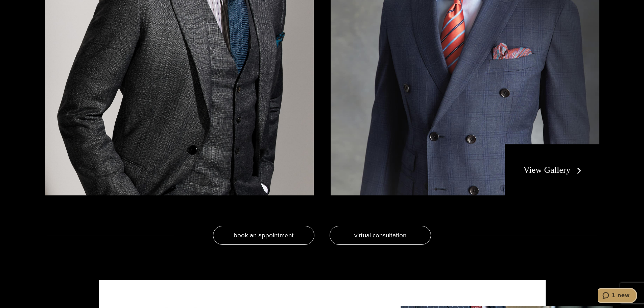 The height and width of the screenshot is (308, 644). I want to click on span: virtual consultation, so click(380, 235).